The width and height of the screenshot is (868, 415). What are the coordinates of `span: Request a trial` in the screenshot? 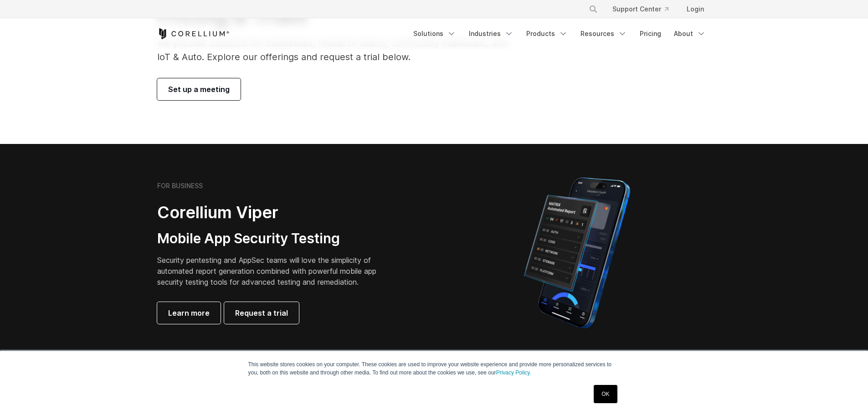 It's located at (262, 313).